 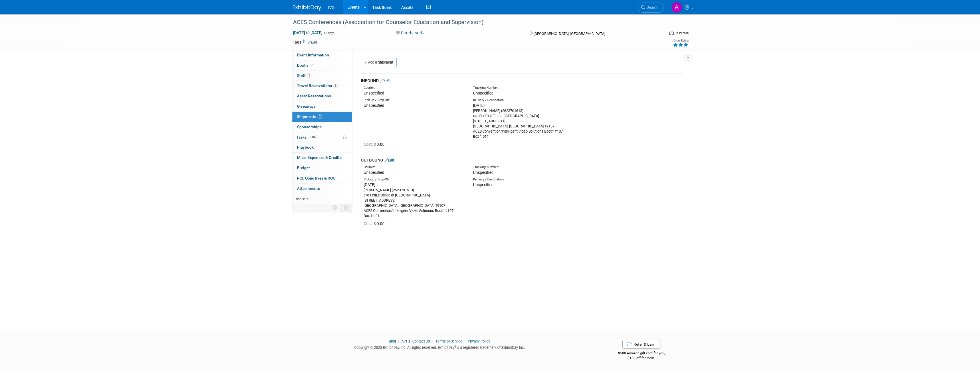 I want to click on span: Misc. Expenses & Credits, so click(x=319, y=157).